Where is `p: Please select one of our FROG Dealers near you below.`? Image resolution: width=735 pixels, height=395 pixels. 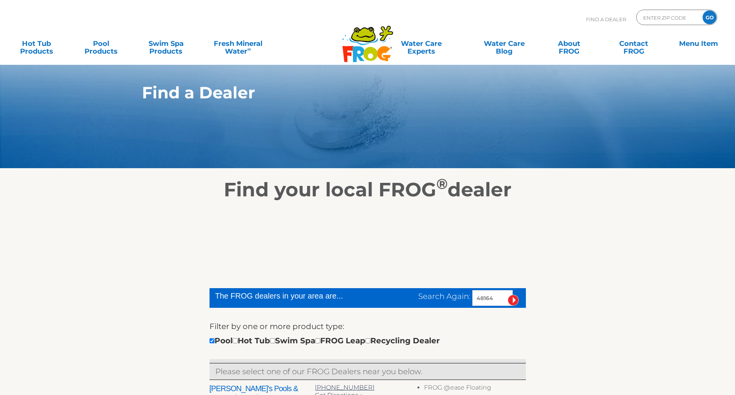 p: Please select one of our FROG Dealers near you below. is located at coordinates (368, 372).